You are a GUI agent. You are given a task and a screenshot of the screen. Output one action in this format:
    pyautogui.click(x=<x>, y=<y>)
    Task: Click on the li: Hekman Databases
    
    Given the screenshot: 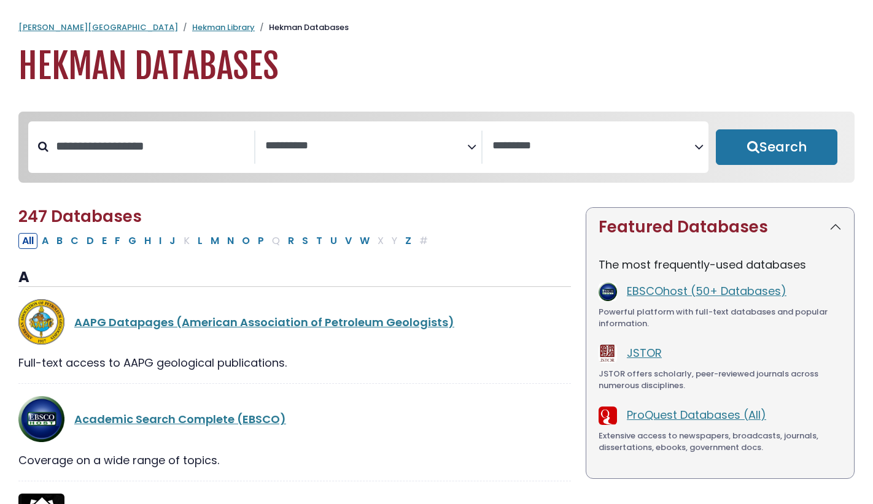 What is the action you would take?
    pyautogui.click(x=301, y=28)
    